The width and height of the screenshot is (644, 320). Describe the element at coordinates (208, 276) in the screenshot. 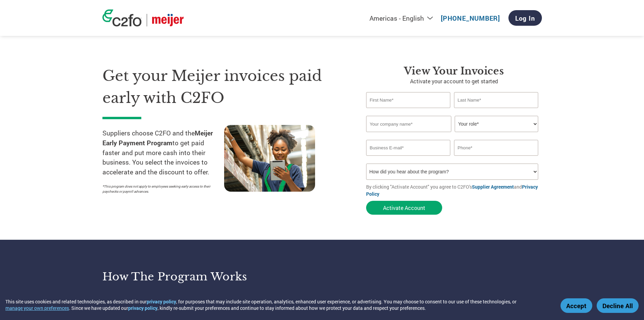

I see `h3: How the program works` at that location.